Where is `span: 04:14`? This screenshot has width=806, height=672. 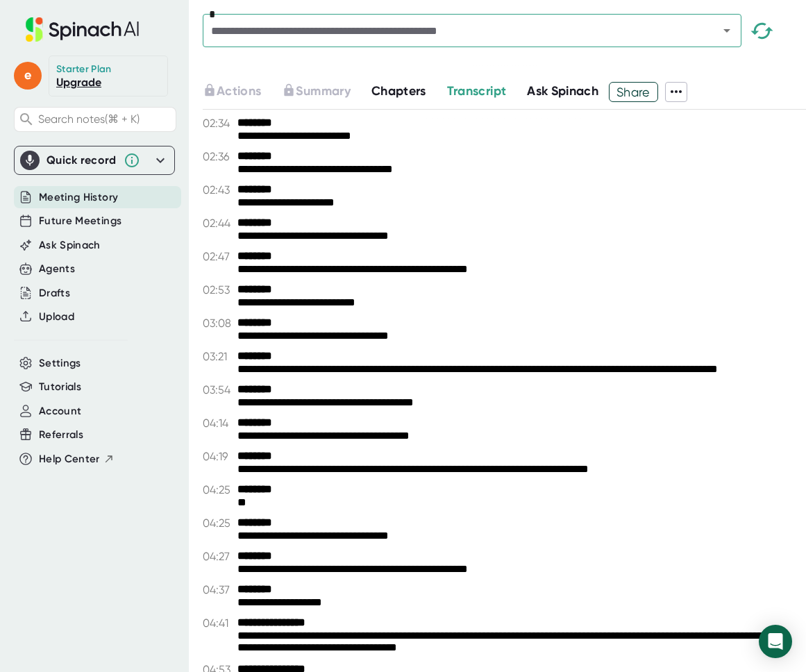 span: 04:14 is located at coordinates (218, 423).